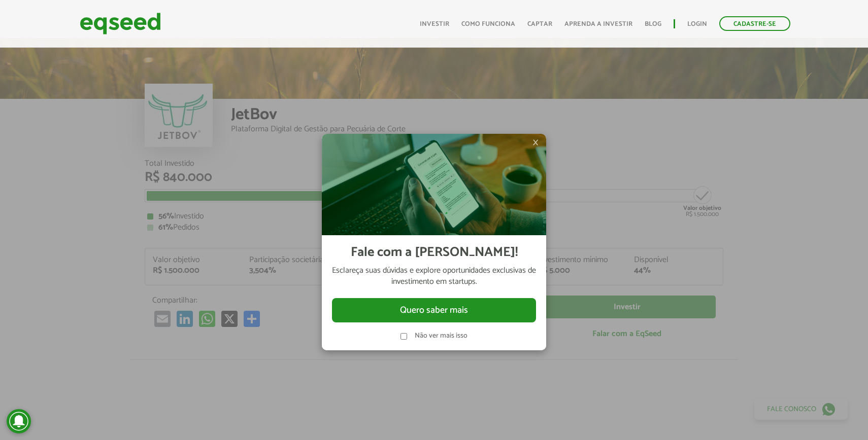 The height and width of the screenshot is (440, 868). I want to click on a: Cadastre-se, so click(755, 23).